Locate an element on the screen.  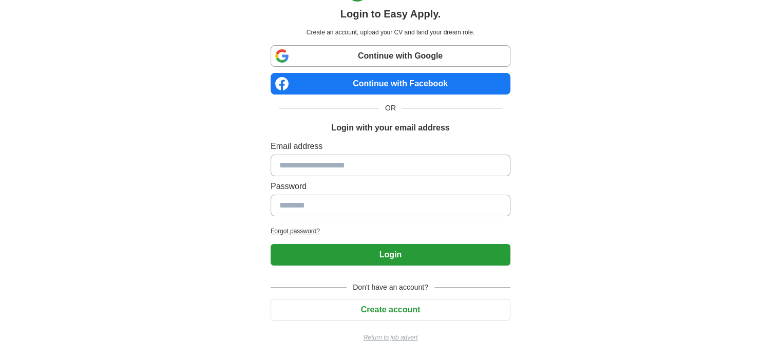
h1: Login to Easy Apply. is located at coordinates (391, 14).